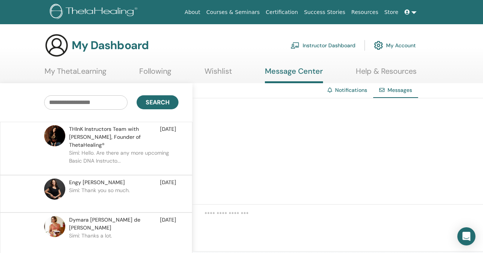 Image resolution: width=483 pixels, height=253 pixels. What do you see at coordinates (392, 12) in the screenshot?
I see `a: Store` at bounding box center [392, 12].